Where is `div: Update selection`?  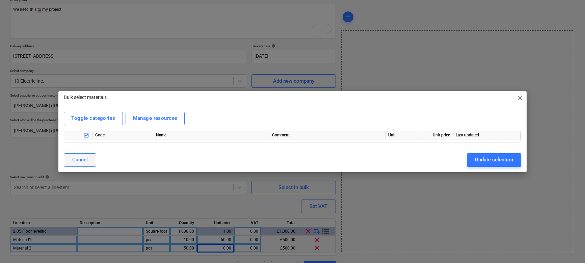
div: Update selection is located at coordinates (494, 160).